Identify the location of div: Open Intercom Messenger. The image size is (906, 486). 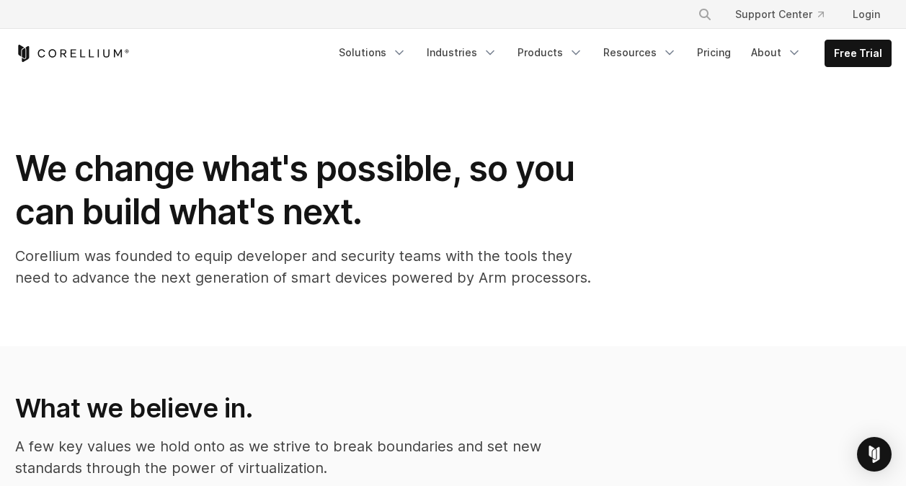
(874, 454).